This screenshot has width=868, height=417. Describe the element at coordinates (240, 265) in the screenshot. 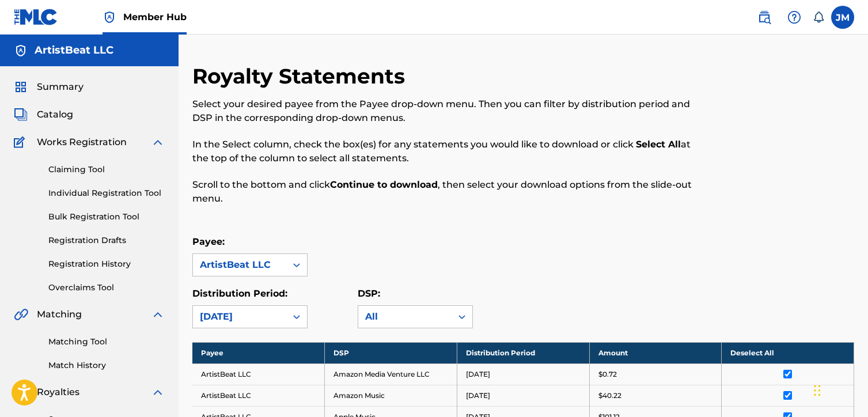

I see `div: ArtistBeat LLC` at that location.